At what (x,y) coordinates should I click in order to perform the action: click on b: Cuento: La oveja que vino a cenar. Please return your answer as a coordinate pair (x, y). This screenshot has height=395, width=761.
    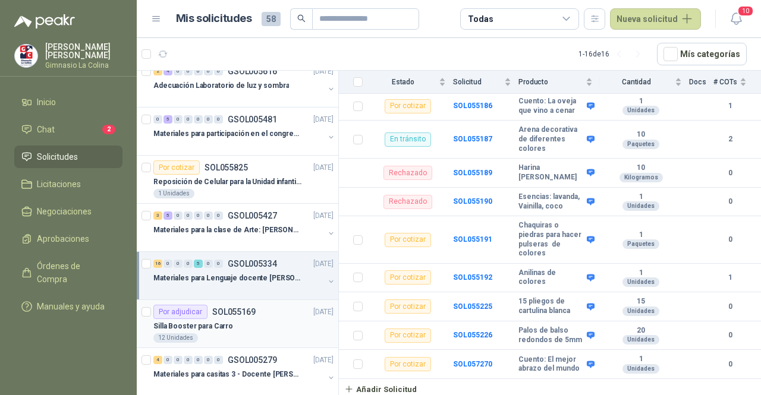
    Looking at the image, I should click on (551, 106).